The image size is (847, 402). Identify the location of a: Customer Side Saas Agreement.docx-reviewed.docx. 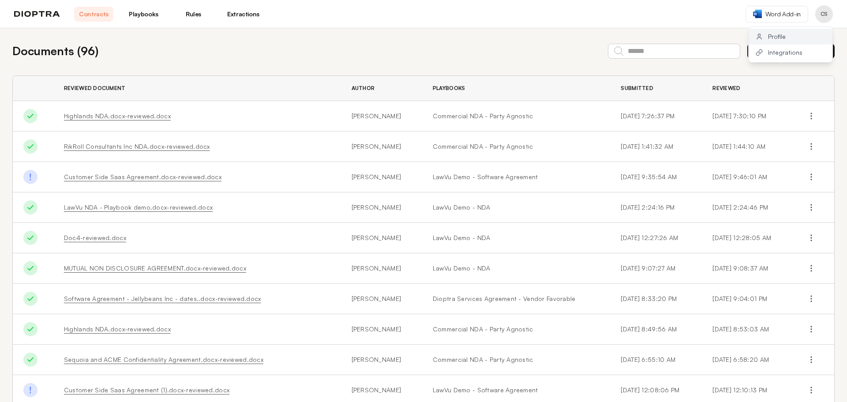
(143, 177).